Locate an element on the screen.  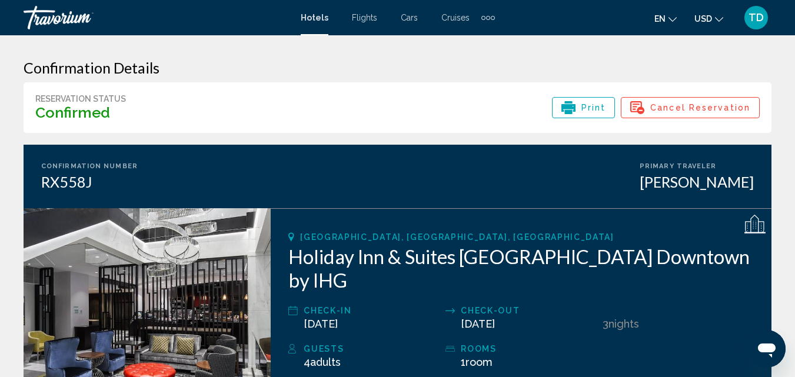
span: Room is located at coordinates (479, 362).